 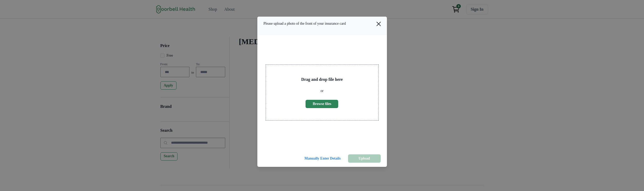 What do you see at coordinates (379, 24) in the screenshot?
I see `button: Close` at bounding box center [379, 24].